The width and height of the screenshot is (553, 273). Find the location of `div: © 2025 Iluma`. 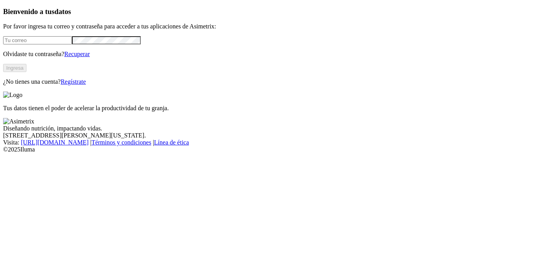

div: © 2025 Iluma is located at coordinates (276, 149).